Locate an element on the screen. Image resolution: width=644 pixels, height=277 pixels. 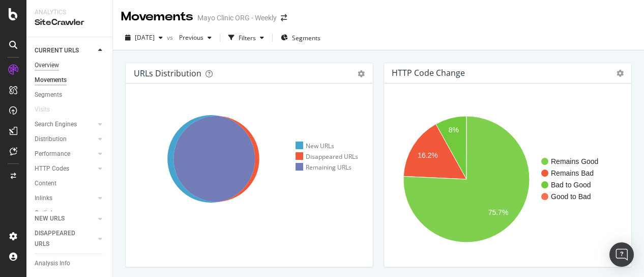
a: Analysis Info is located at coordinates (70, 263).